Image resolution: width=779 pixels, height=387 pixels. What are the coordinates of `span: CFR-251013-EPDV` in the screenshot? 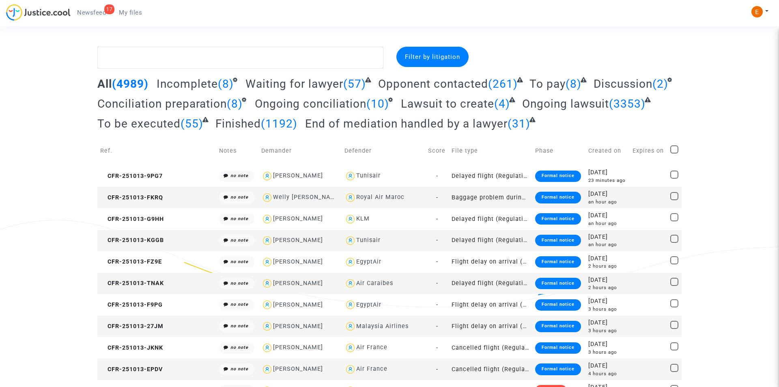 It's located at (131, 369).